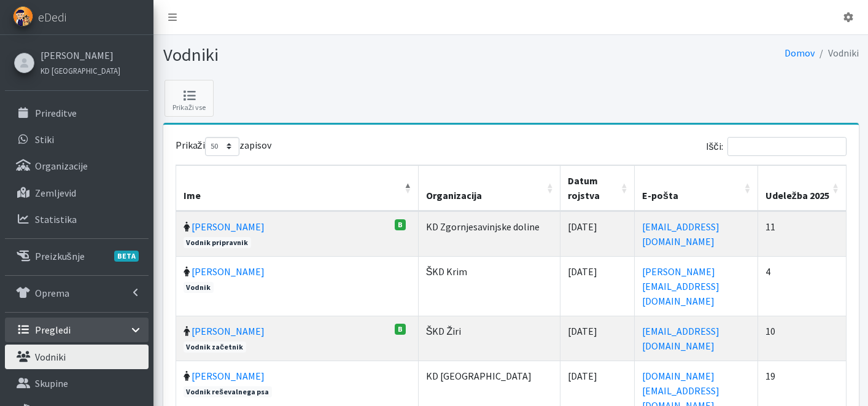  Describe the element at coordinates (126, 256) in the screenshot. I see `span: BETA` at that location.